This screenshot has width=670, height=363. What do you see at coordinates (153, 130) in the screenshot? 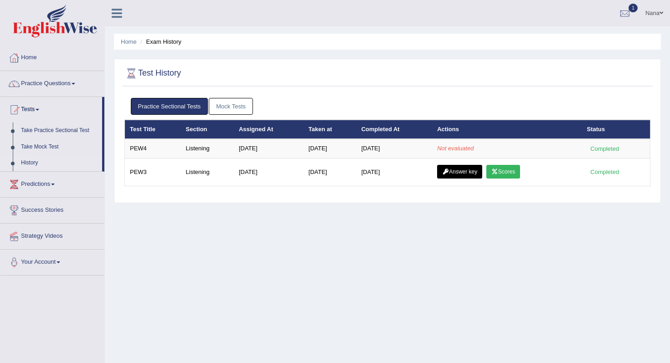
I see `th: Test Title` at bounding box center [153, 130].